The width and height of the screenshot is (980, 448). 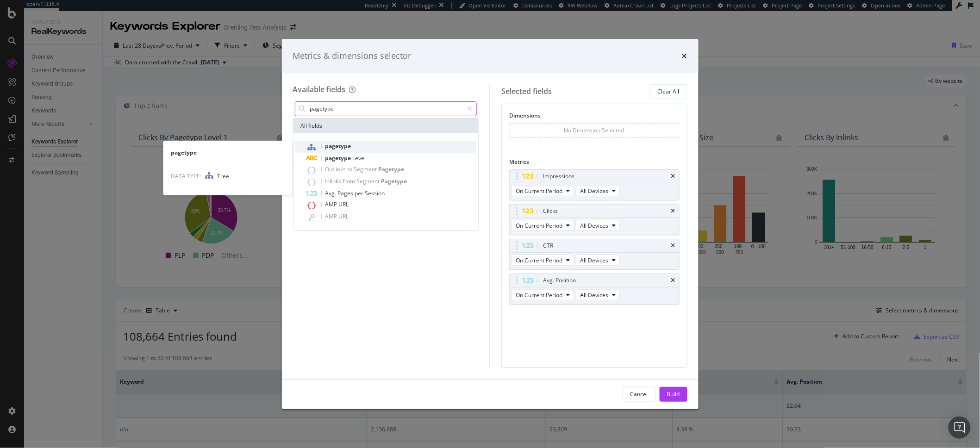 I want to click on div: CTR, so click(x=548, y=246).